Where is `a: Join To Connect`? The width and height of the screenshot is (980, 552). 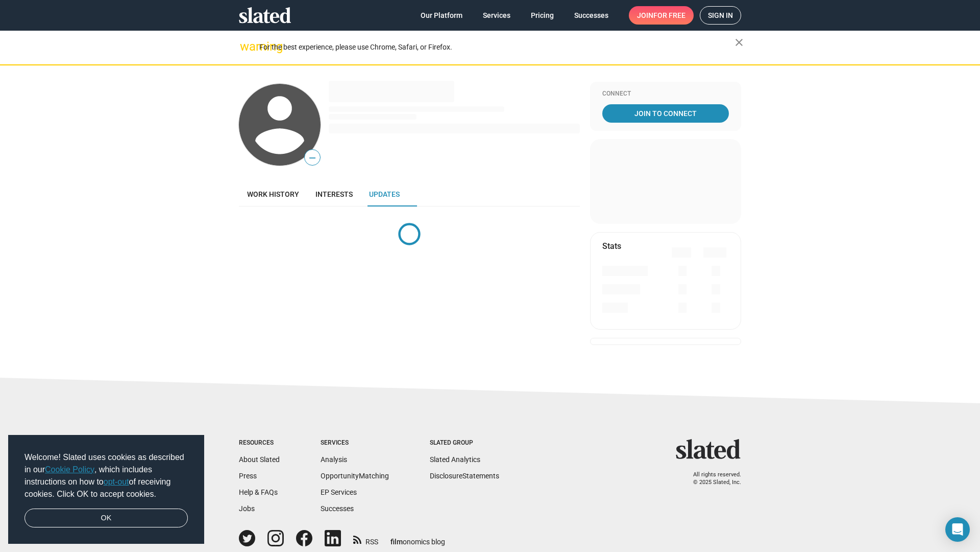 a: Join To Connect is located at coordinates (665, 114).